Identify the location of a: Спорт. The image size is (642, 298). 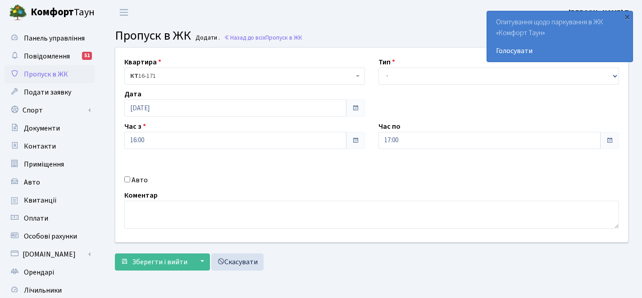
(50, 110).